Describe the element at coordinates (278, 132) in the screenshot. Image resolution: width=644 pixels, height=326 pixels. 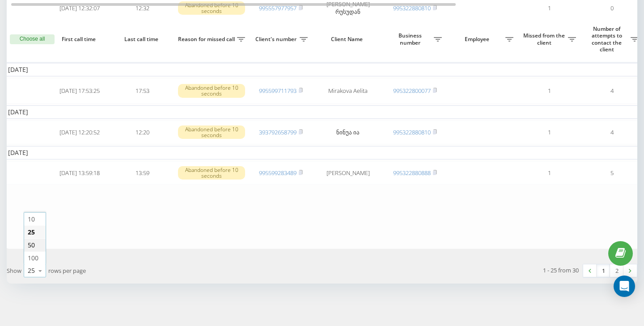
I see `a: 393792658799` at that location.